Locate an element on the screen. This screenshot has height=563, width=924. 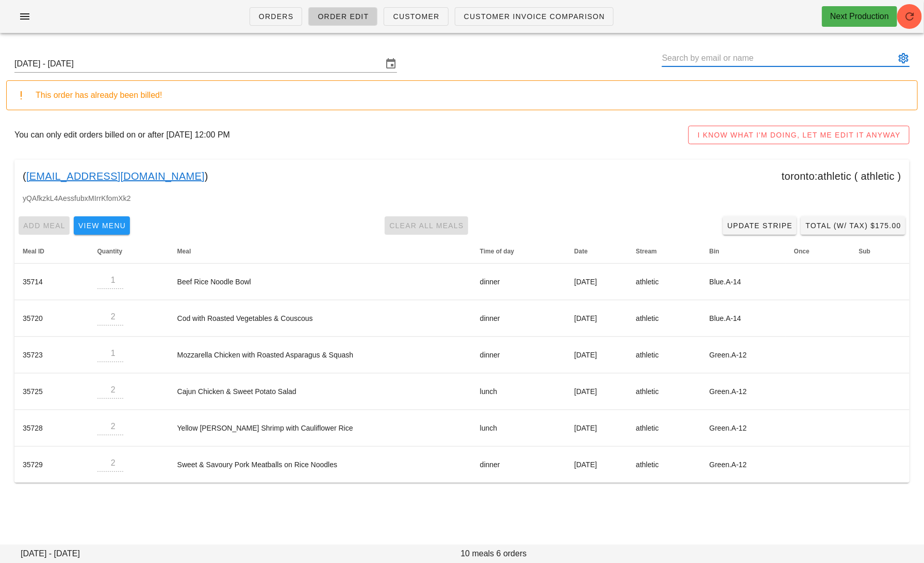
td: 35723 is located at coordinates (52, 355).